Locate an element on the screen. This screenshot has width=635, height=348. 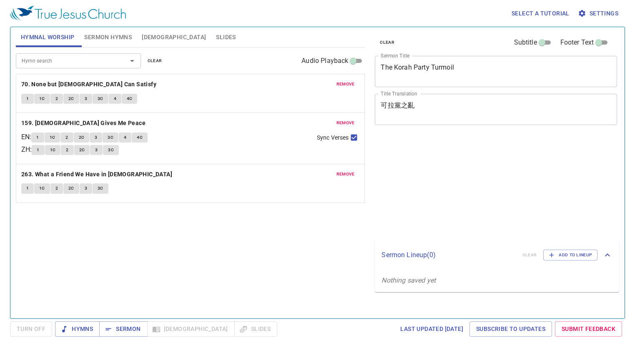
span: Sync Verses is located at coordinates (333, 138).